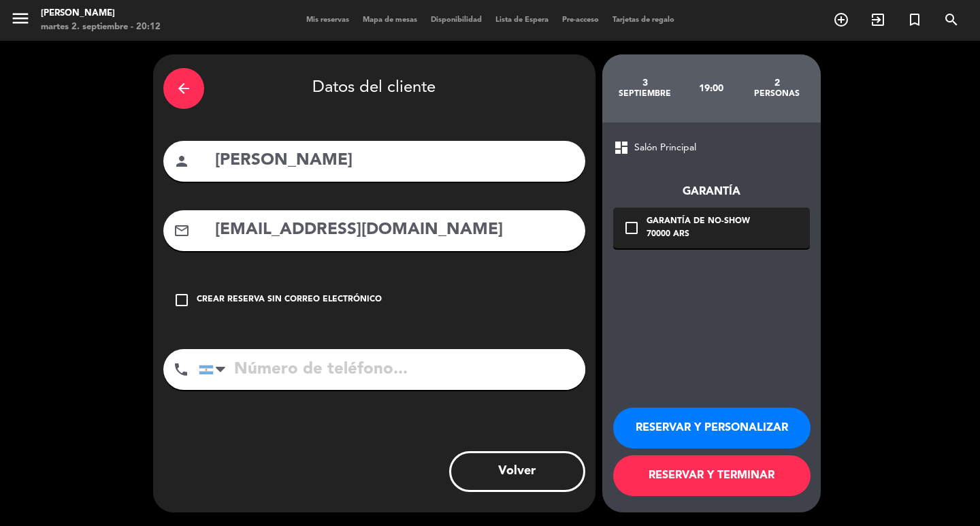 This screenshot has height=526, width=980. I want to click on span: Lista de Espera, so click(522, 20).